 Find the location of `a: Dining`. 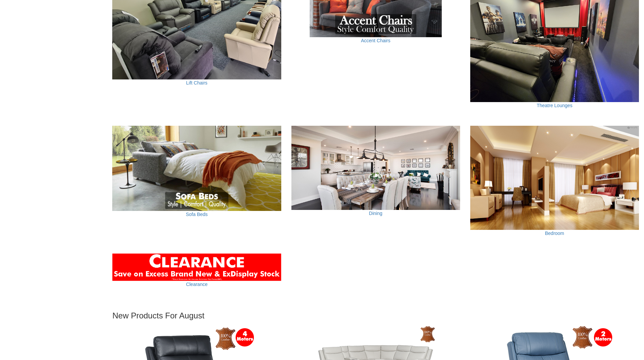

a: Dining is located at coordinates (376, 214).